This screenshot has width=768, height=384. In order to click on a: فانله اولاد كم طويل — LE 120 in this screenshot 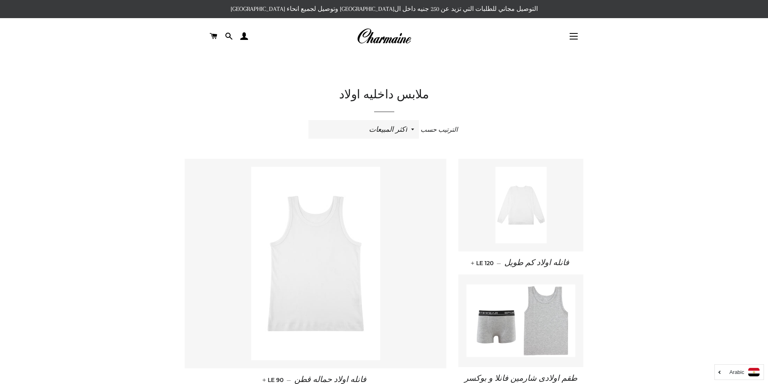, I will do `click(521, 263)`.